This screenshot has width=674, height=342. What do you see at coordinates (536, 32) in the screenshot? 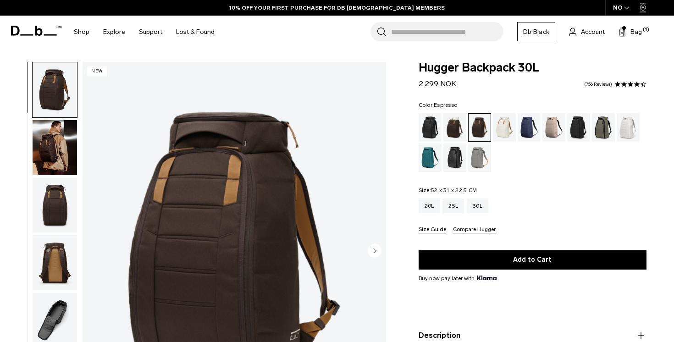
I see `a: Db Black` at bounding box center [536, 32].